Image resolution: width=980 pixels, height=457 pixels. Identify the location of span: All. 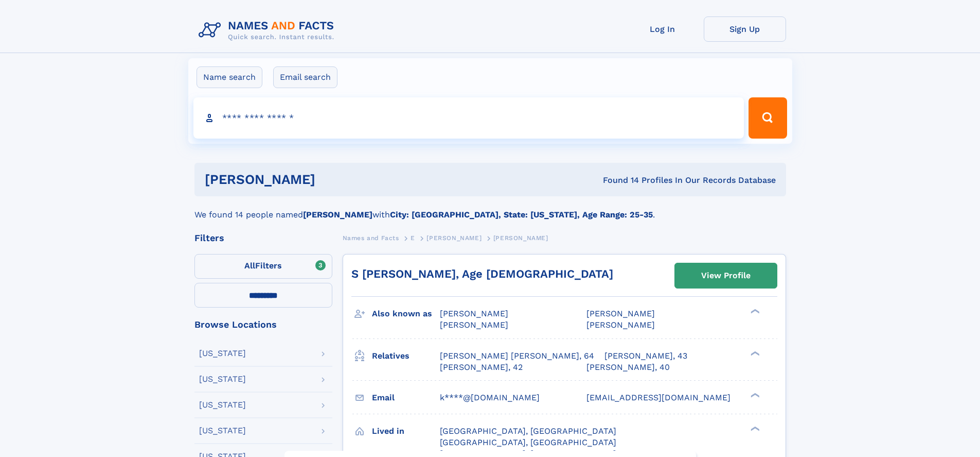
(249, 265).